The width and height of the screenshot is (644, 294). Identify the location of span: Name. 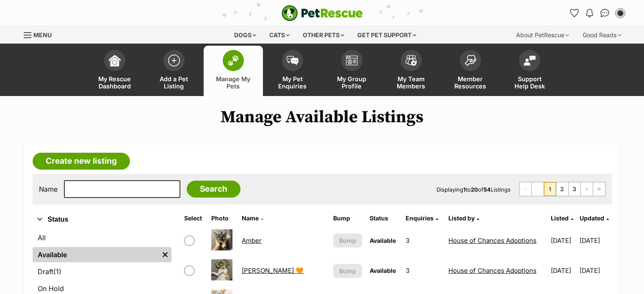
(250, 218).